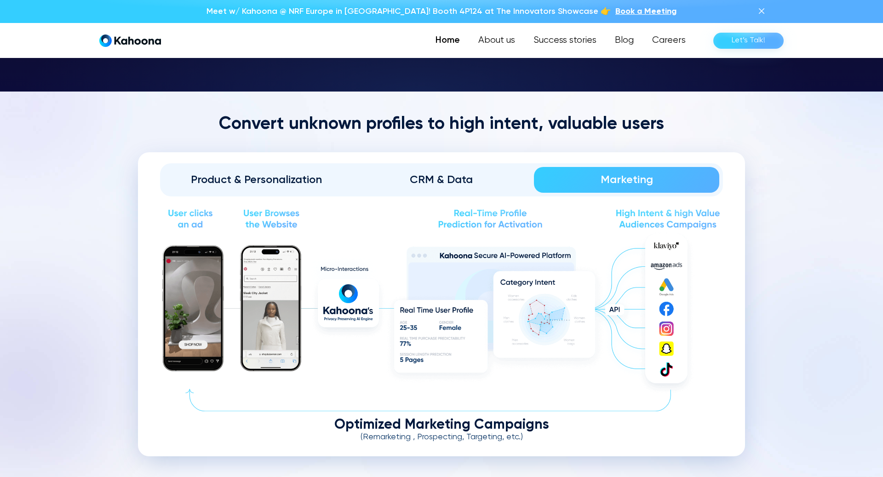 The width and height of the screenshot is (883, 477). What do you see at coordinates (442, 438) in the screenshot?
I see `div: (Remarketing , Prospecting, Targeting, etc.)` at bounding box center [442, 438].